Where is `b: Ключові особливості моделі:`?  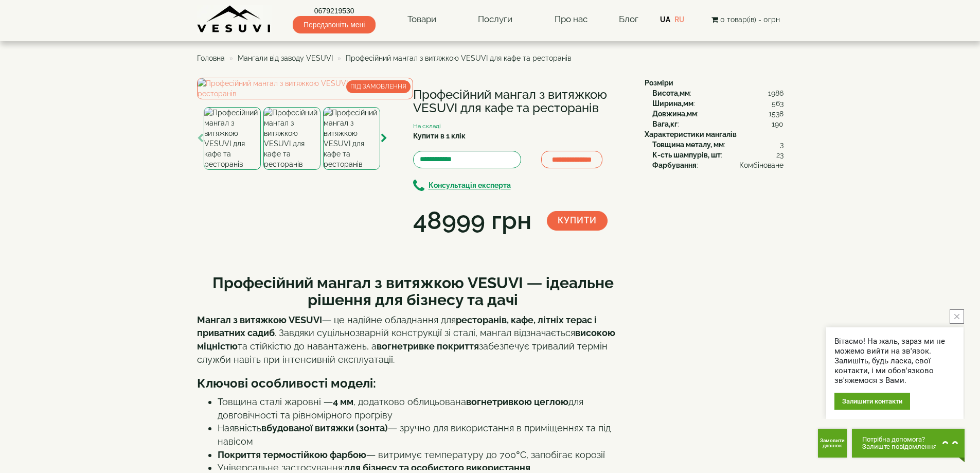
b: Ключові особливості моделі: is located at coordinates (286, 383).